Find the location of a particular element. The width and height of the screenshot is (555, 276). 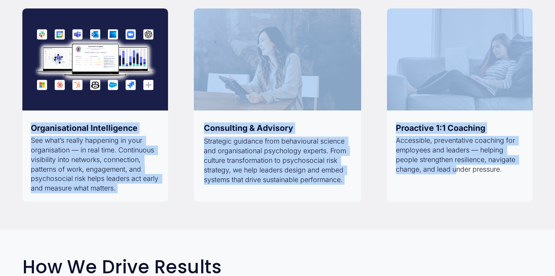

p: Accessible, preventative coaching for employees and leaders — helping people strengthen resilienc... is located at coordinates (460, 155).